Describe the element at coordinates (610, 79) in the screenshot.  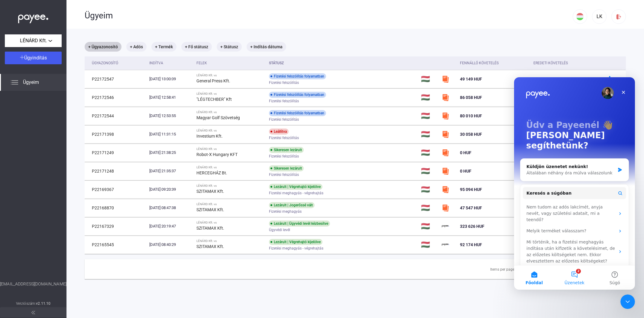
I see `button: more-blue` at that location.